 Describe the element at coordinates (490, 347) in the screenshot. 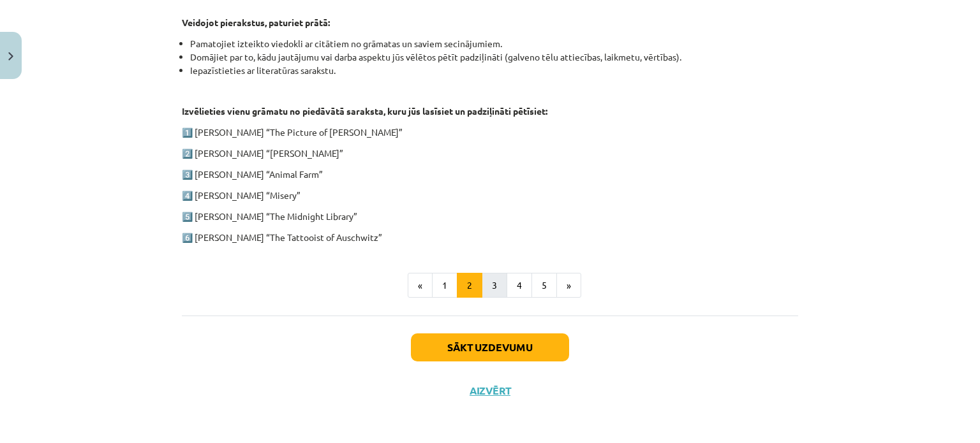

I see `button: Sākt uzdevumu` at that location.